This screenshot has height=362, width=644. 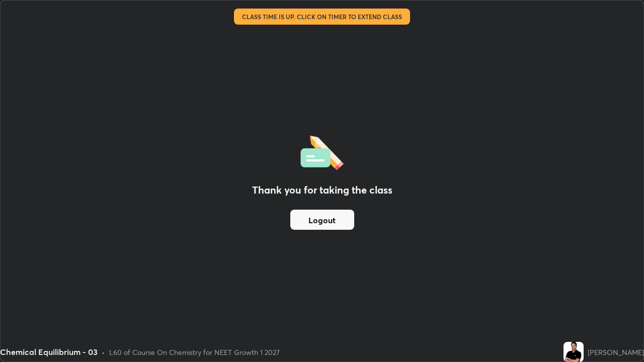 What do you see at coordinates (322, 151) in the screenshot?
I see `img: offlineFeedback.1438e8b3.svg` at bounding box center [322, 151].